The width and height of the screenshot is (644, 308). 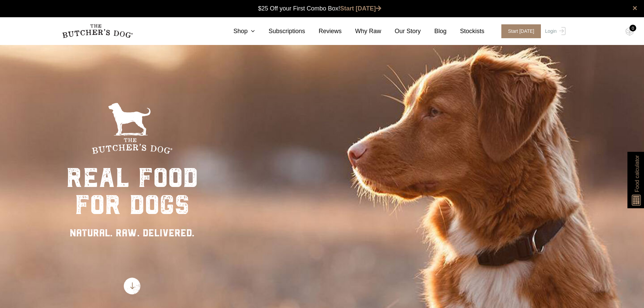 What do you see at coordinates (361, 31) in the screenshot?
I see `a: Why Raw` at bounding box center [361, 31].